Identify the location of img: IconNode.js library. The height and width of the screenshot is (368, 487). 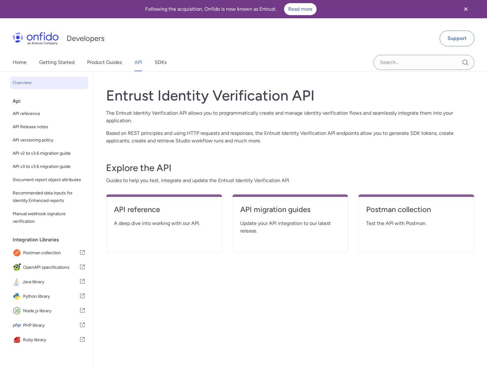
(18, 311).